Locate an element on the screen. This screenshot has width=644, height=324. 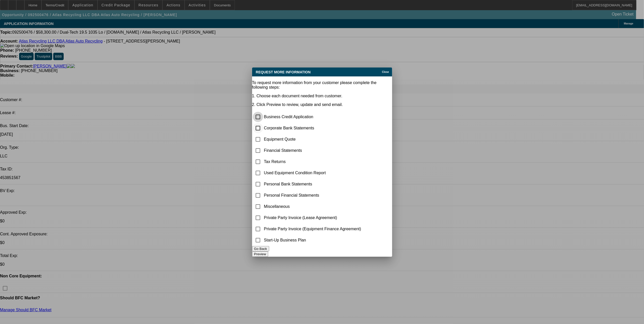
td: Personal Bank Statements is located at coordinates (313, 184).